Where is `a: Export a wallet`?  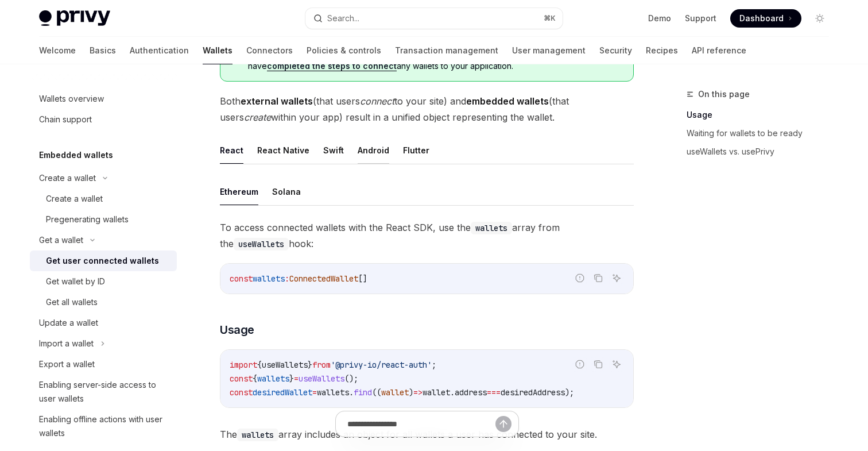
a: Export a wallet is located at coordinates (103, 364).